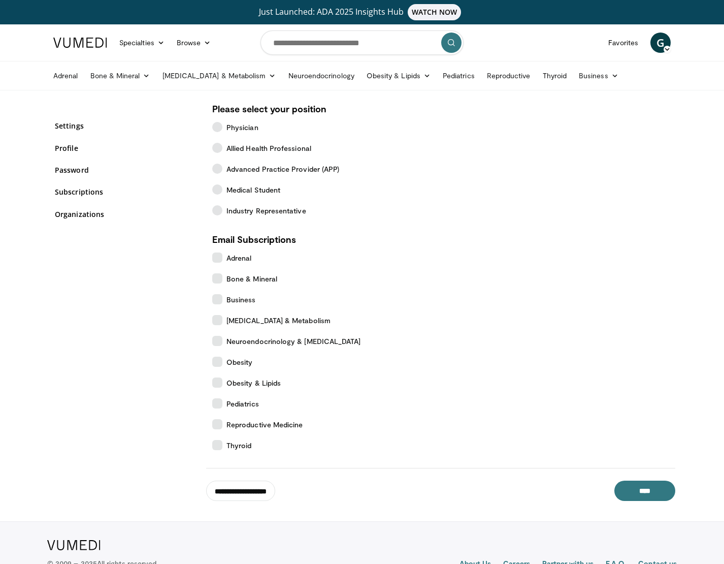 This screenshot has height=564, width=724. Describe the element at coordinates (399, 76) in the screenshot. I see `a: Obesity & Lipids` at that location.